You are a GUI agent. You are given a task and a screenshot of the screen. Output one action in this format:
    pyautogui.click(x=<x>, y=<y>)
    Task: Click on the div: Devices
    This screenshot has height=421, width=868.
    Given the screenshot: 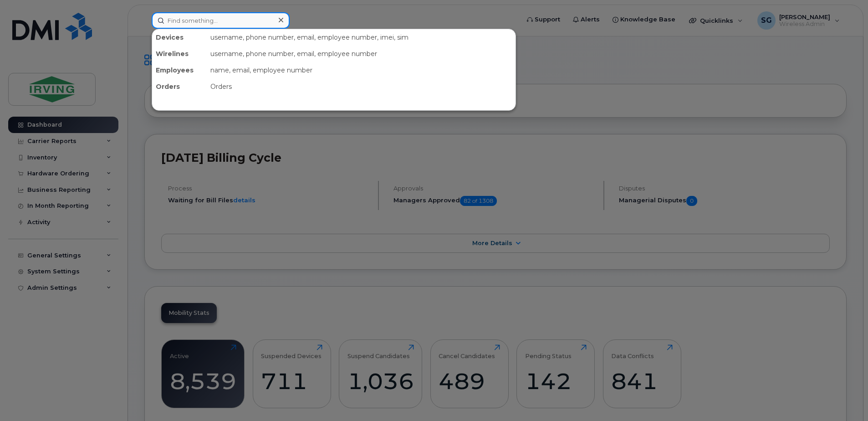 What is the action you would take?
    pyautogui.click(x=179, y=37)
    